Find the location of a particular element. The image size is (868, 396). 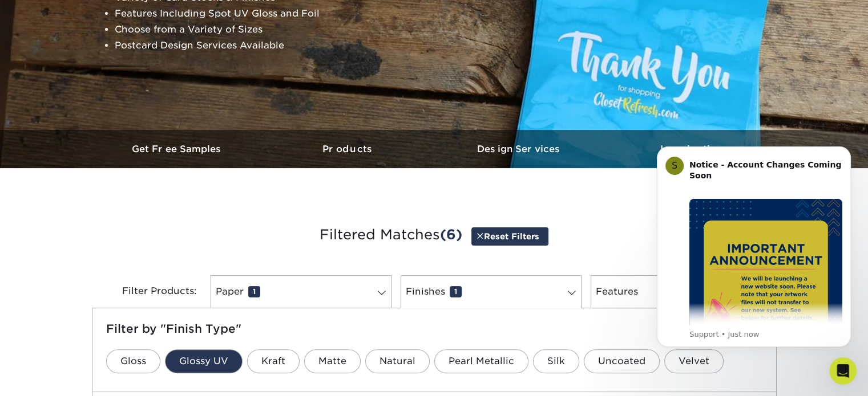

li: Postcard Design Services Available is located at coordinates (252, 46).